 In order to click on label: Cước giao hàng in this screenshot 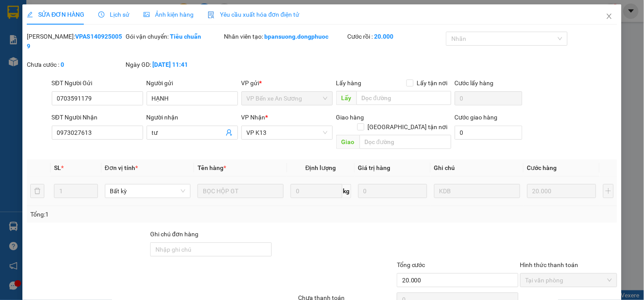, I will do `click(476, 117)`.